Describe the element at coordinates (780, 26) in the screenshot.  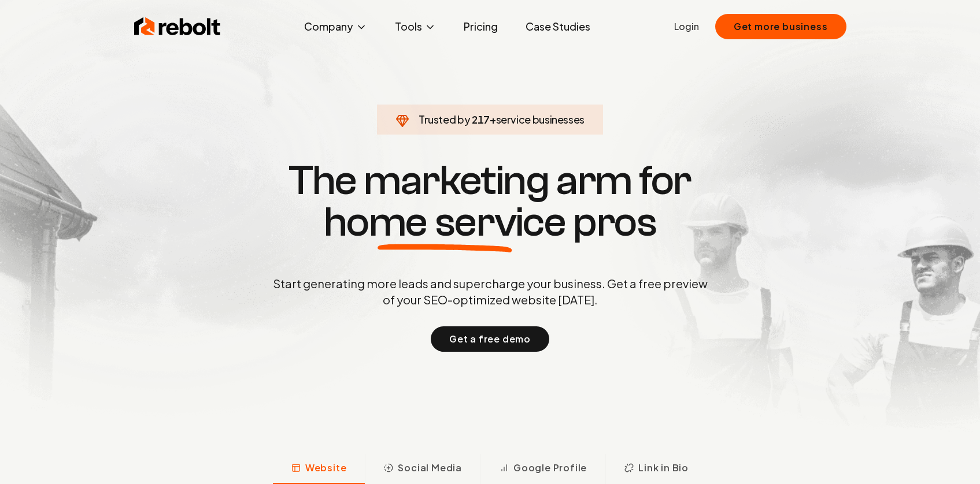
I see `button: Get more business` at that location.